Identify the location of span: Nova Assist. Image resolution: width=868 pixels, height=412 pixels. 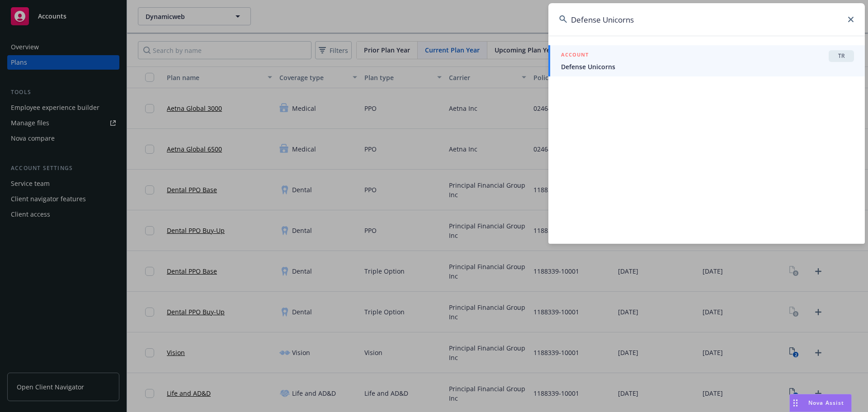
(826, 403).